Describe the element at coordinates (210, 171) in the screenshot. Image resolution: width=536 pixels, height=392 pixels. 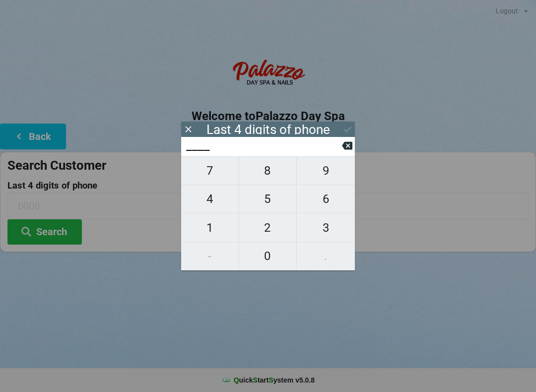
I see `span: 7` at that location.